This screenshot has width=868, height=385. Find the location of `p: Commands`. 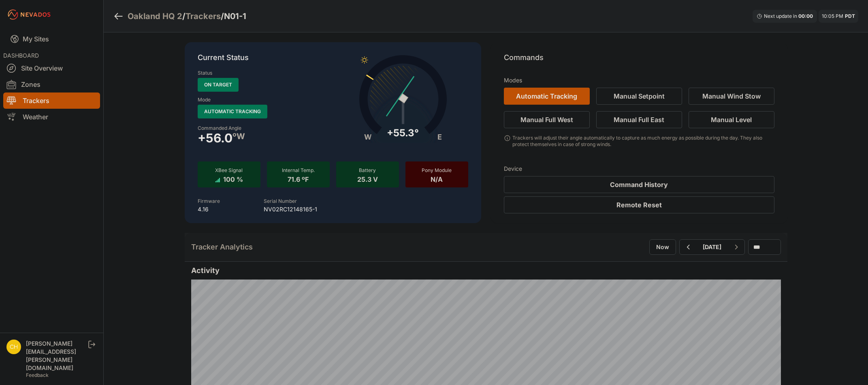

p: Commands is located at coordinates (639, 61).